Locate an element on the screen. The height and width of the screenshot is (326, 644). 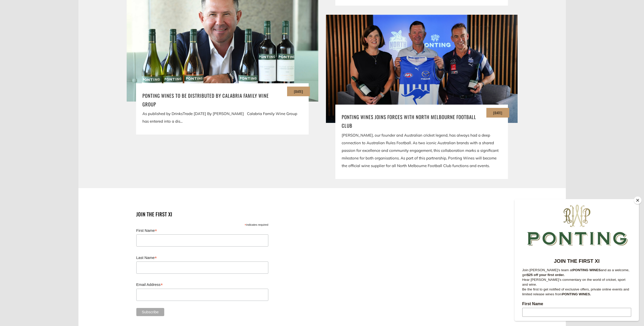
h2: Join the first XI is located at coordinates (205, 214).